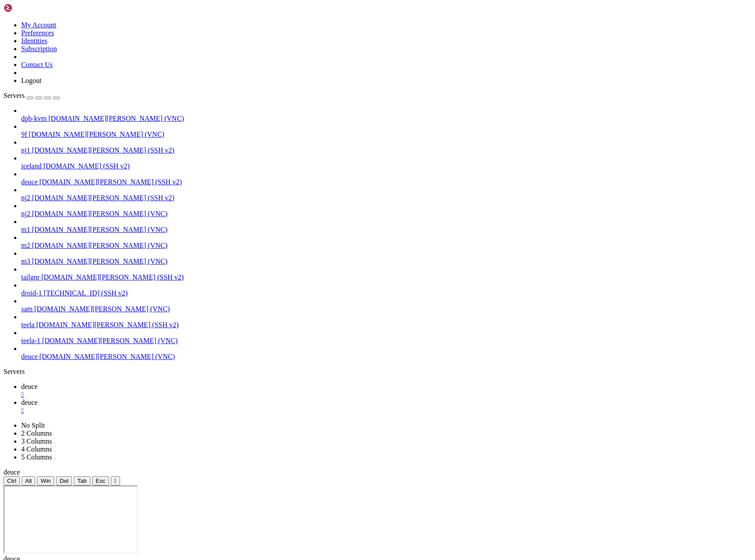 The height and width of the screenshot is (560, 755). What do you see at coordinates (33, 425) in the screenshot?
I see `a: No Split` at bounding box center [33, 425].